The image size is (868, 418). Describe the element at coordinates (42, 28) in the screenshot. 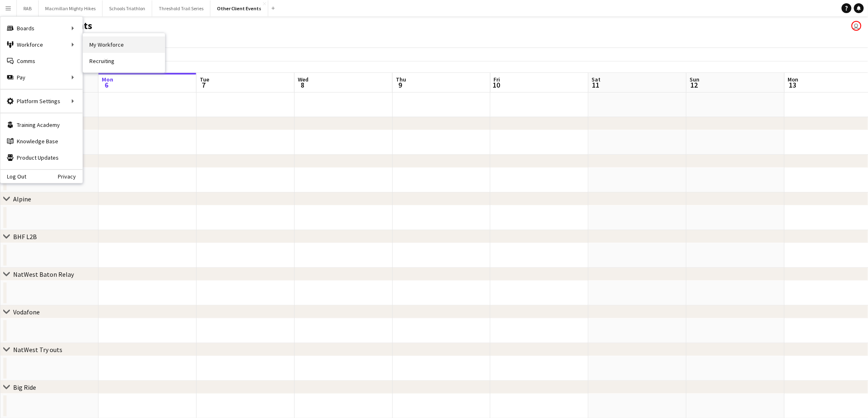

I see `div: Boards` at that location.